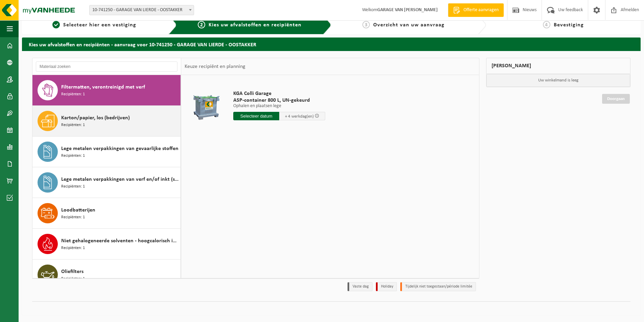 This screenshot has width=644, height=322. I want to click on button: Filtermatten, verontreinigd met verf Recipiënten: 1, so click(107, 90).